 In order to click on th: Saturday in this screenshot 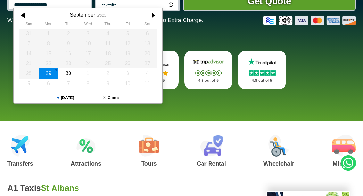, I will do `click(147, 25)`.